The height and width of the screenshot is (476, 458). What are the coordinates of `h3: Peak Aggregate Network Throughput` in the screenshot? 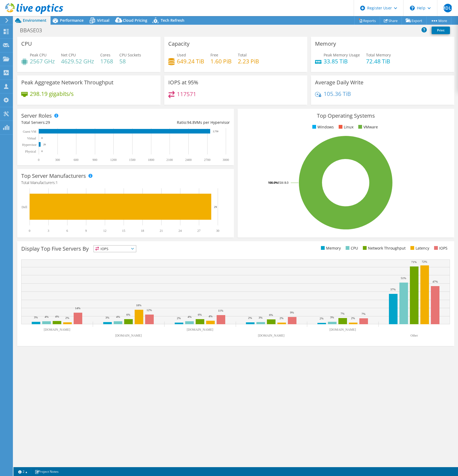 It's located at (67, 82).